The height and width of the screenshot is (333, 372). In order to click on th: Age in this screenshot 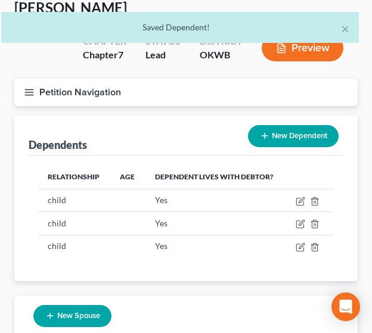, I will do `click(127, 177)`.